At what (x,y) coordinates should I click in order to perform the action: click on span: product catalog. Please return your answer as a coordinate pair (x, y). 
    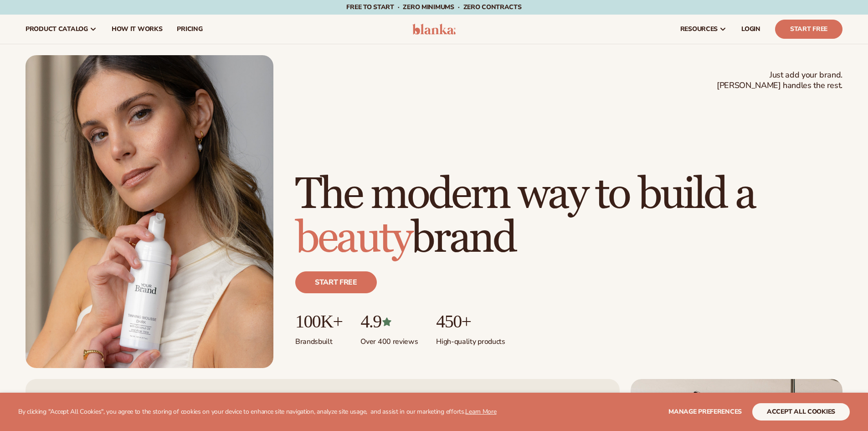
    Looking at the image, I should click on (56, 29).